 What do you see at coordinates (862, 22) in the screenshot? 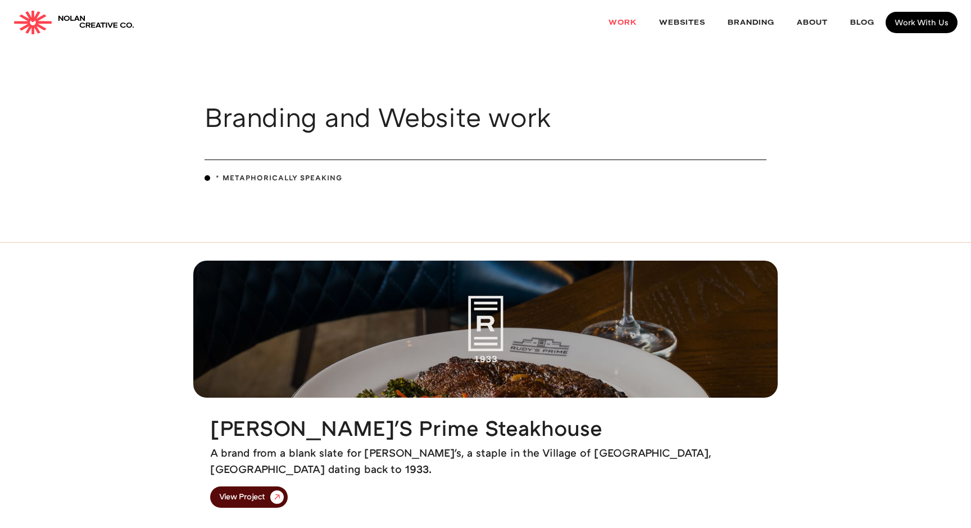
I see `a: Blog` at bounding box center [862, 22].